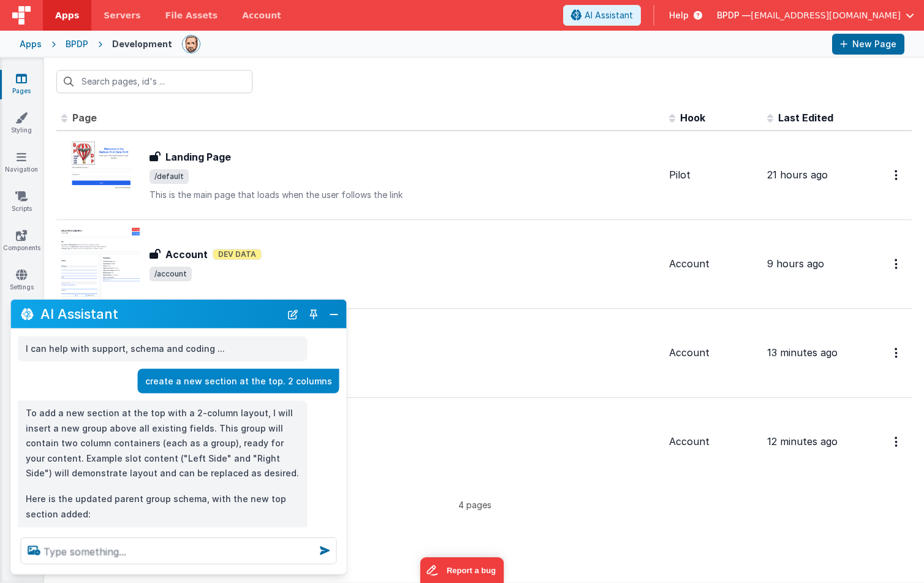  Describe the element at coordinates (30, 44) in the screenshot. I see `div: Apps` at that location.